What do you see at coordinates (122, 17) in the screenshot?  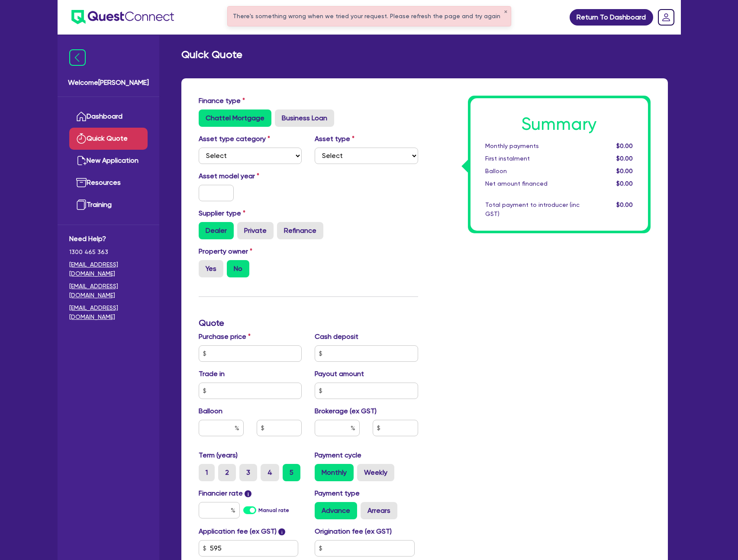 I see `img: quest-connect-logo-blue` at bounding box center [122, 17].